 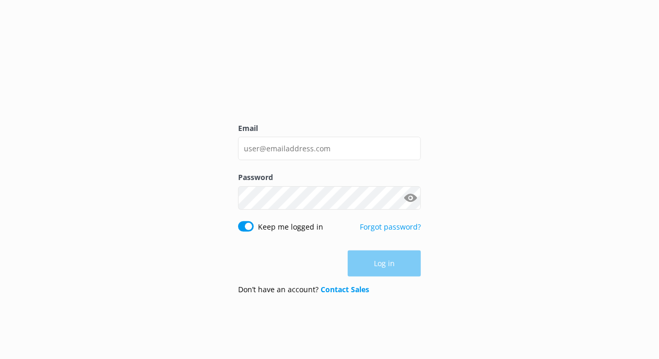 What do you see at coordinates (345, 289) in the screenshot?
I see `a: Contact Sales` at bounding box center [345, 289].